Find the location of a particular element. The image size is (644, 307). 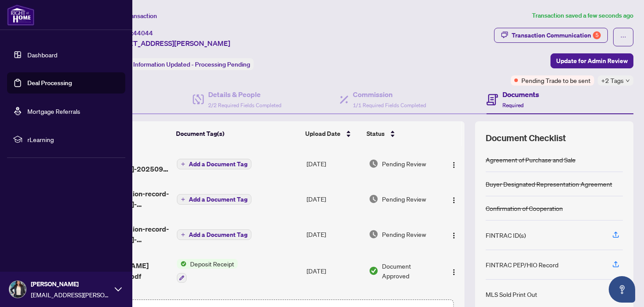

img: logo is located at coordinates (21, 15).